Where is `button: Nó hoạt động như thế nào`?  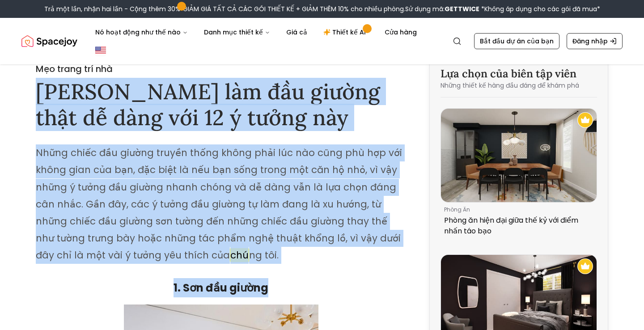 button: Nó hoạt động như thế nào is located at coordinates (142, 32).